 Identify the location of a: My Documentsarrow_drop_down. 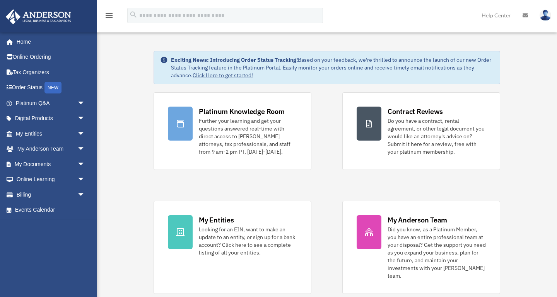
(51, 164).